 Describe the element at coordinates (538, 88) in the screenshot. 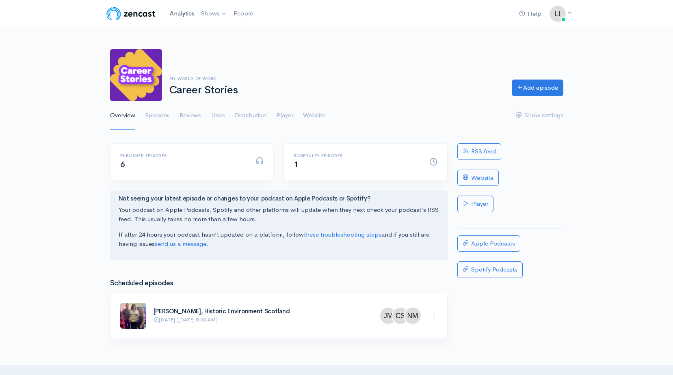

I see `a: Add episode` at that location.